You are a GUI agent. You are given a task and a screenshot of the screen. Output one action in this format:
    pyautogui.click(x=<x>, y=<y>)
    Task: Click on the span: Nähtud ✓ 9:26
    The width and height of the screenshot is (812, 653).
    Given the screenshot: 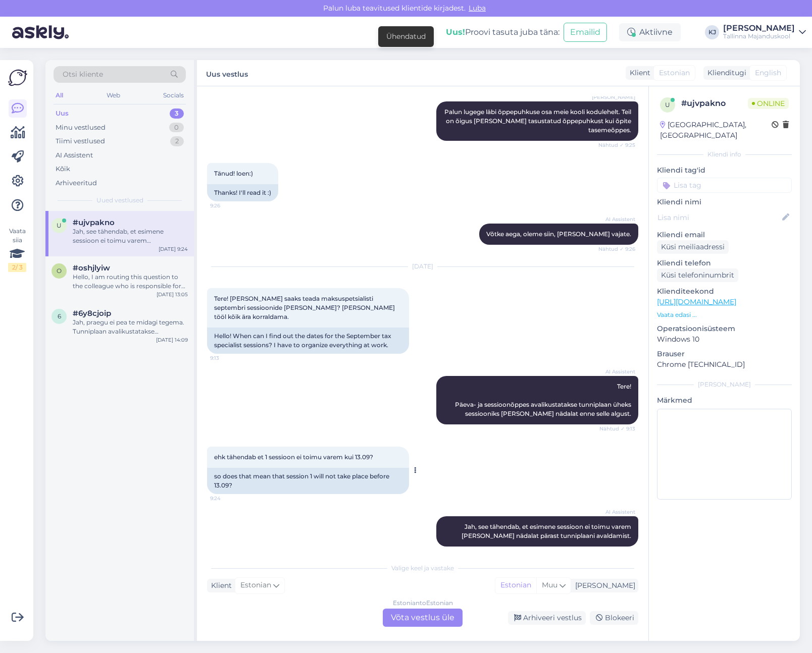 What is the action you would take?
    pyautogui.click(x=616, y=249)
    